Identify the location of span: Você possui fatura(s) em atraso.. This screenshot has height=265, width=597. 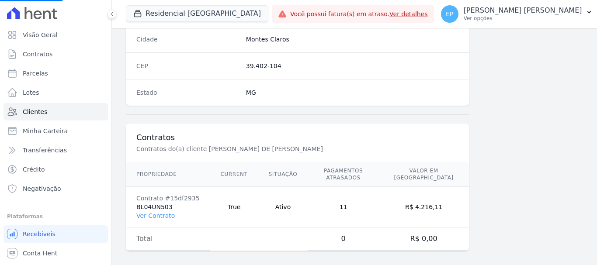
(359, 14).